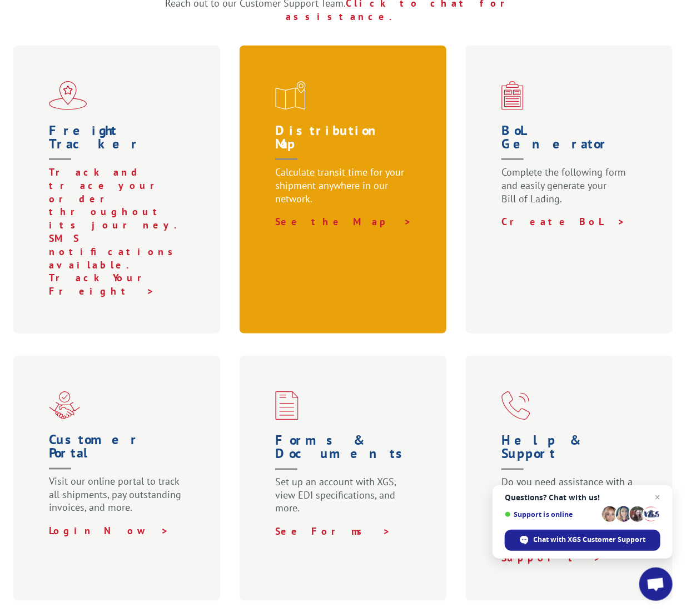  What do you see at coordinates (290, 96) in the screenshot?
I see `img: xgs-icon-distribution-map-red` at bounding box center [290, 96].